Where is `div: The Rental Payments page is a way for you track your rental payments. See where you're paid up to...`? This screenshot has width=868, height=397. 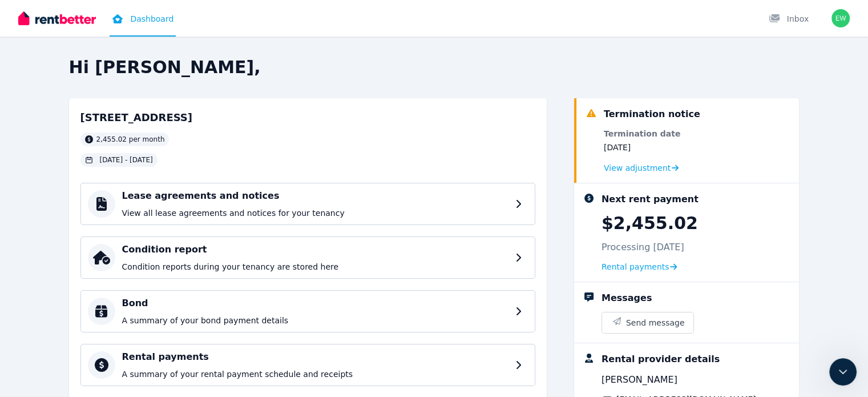
div: The Rental Payments page is a way for you track your rental payments. See where you're paid up to... is located at coordinates (98, 175).